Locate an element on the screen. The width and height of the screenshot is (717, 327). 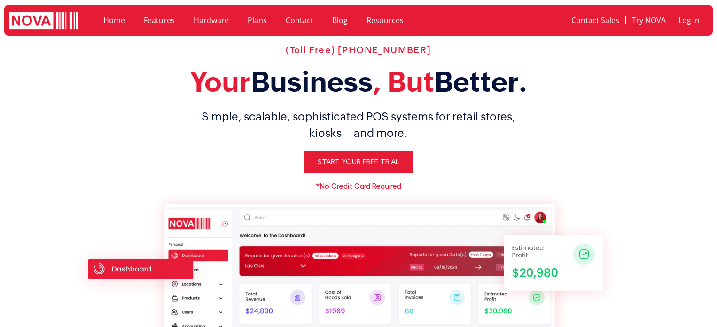
h2: Your , But is located at coordinates (359, 82).